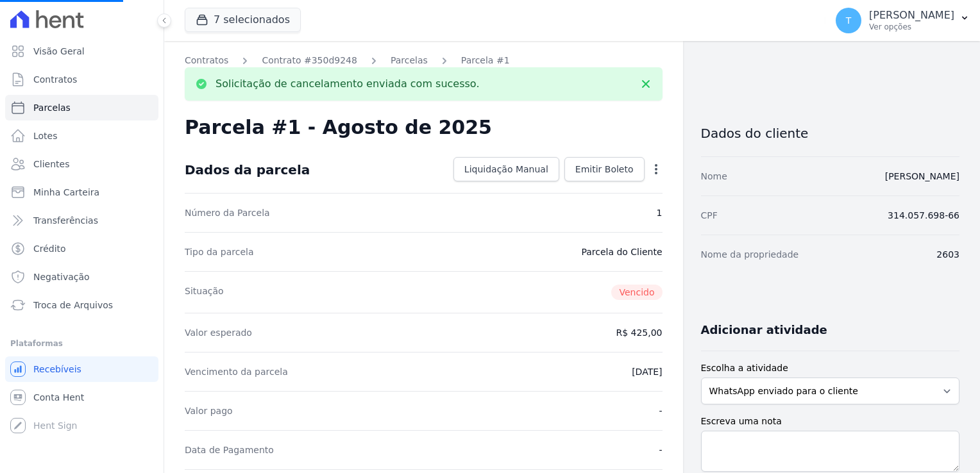 The width and height of the screenshot is (980, 473). What do you see at coordinates (506, 169) in the screenshot?
I see `span: Liquidação Manual` at bounding box center [506, 169].